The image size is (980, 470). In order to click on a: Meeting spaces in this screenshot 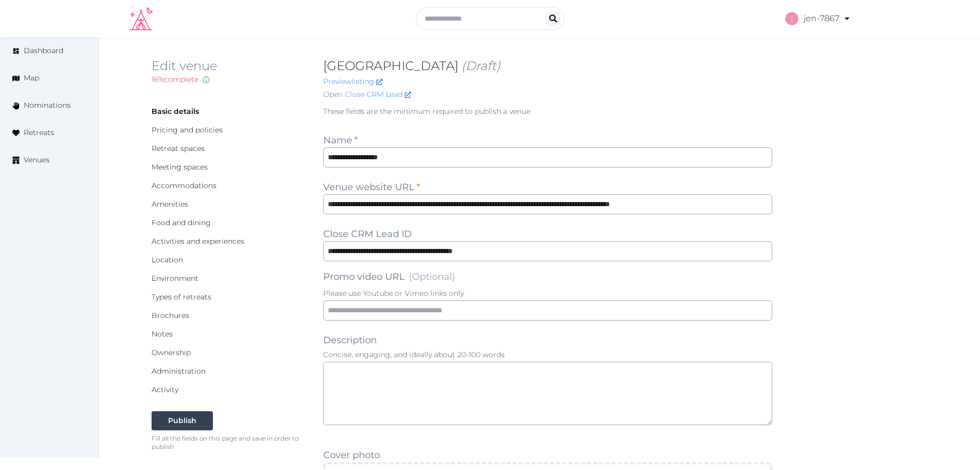, I will do `click(179, 167)`.